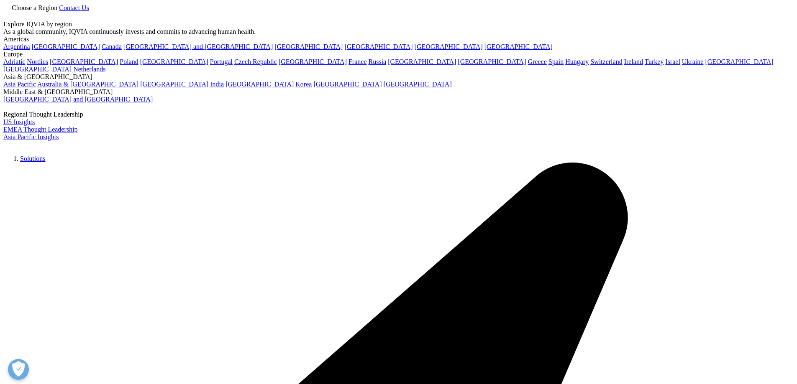  I want to click on a: Russia, so click(377, 62).